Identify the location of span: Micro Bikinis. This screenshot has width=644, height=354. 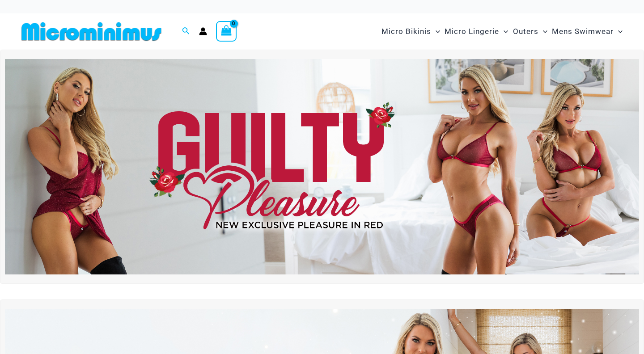
(406, 31).